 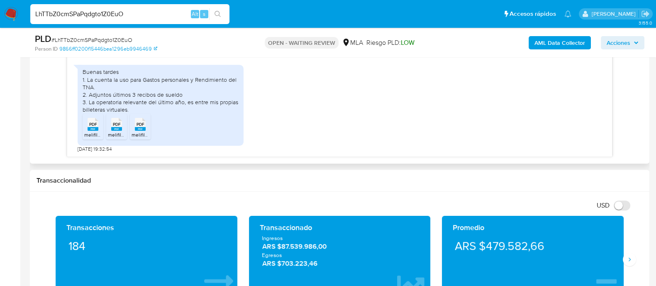 What do you see at coordinates (204, 14) in the screenshot?
I see `span: s` at bounding box center [204, 14].